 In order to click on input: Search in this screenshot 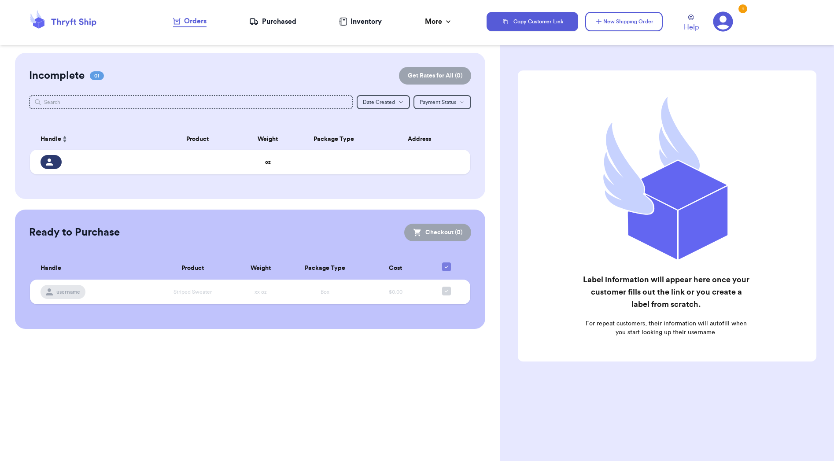, I will do `click(191, 102)`.